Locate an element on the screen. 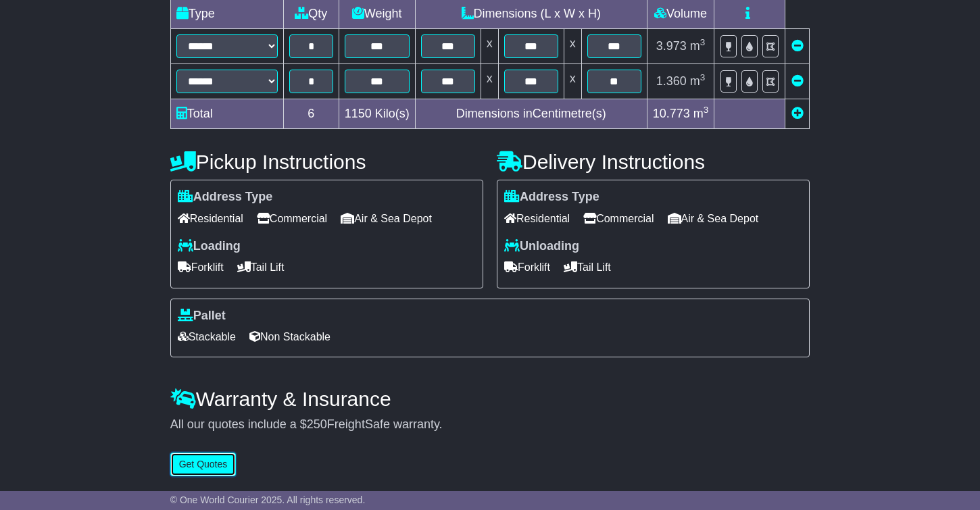 The width and height of the screenshot is (980, 510). h4: Delivery Instructions is located at coordinates (653, 162).